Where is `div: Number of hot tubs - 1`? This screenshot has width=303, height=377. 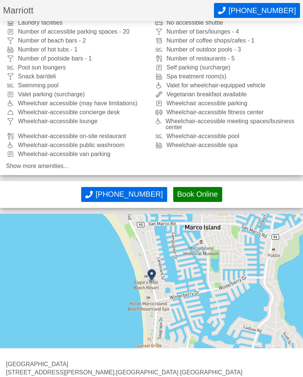
div: Number of hot tubs - 1 is located at coordinates (77, 50).